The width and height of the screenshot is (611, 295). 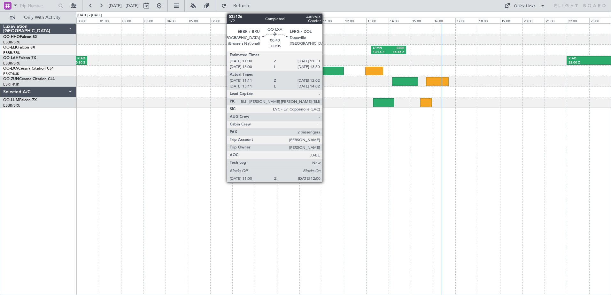 I want to click on div: 08:00, so click(x=266, y=20).